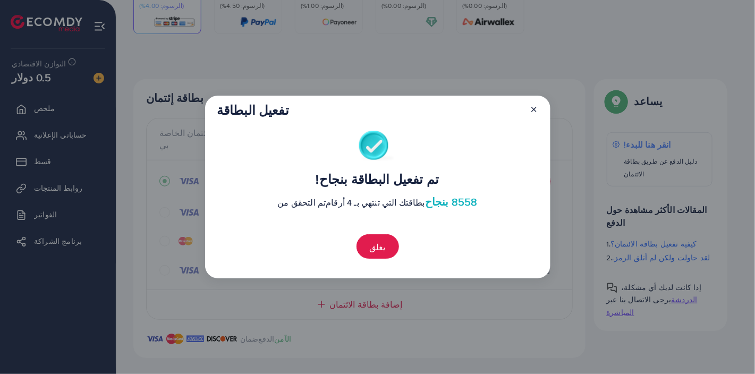 This screenshot has height=374, width=755. What do you see at coordinates (378, 246) in the screenshot?
I see `button: يغلق` at bounding box center [378, 246].